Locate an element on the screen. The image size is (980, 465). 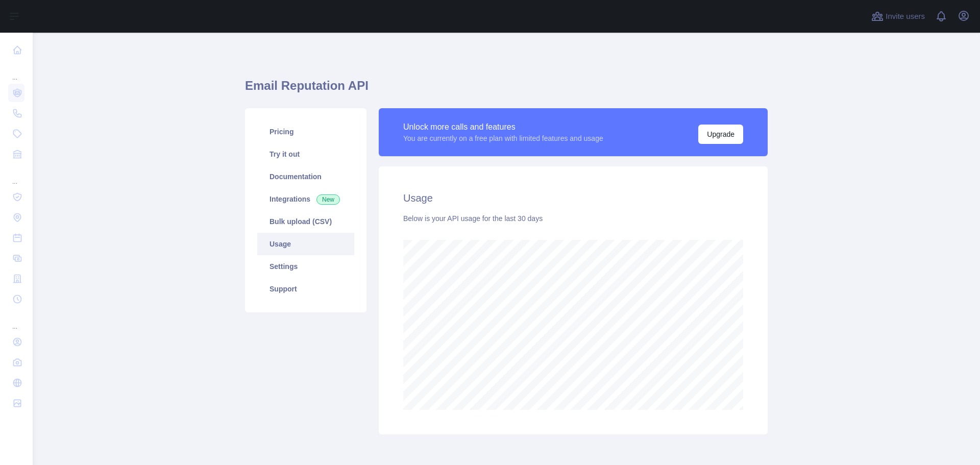
a: Pricing is located at coordinates (305, 132).